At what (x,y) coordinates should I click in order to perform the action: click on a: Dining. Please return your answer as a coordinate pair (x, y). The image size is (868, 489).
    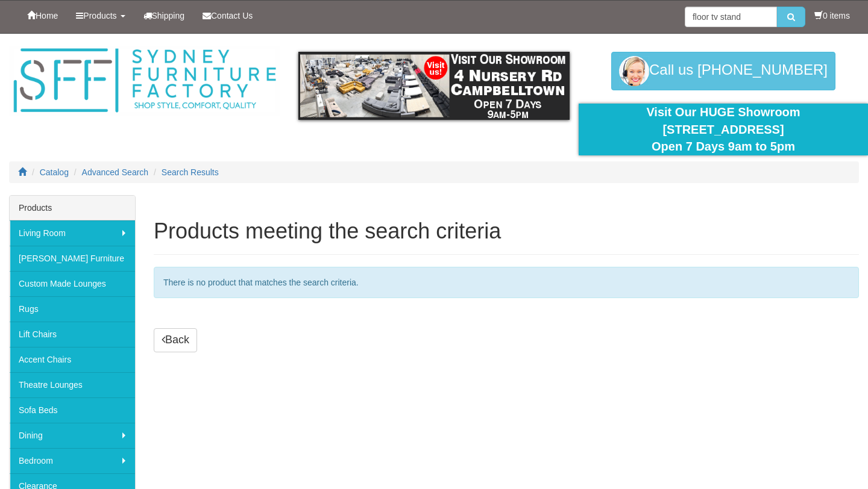
    Looking at the image, I should click on (72, 436).